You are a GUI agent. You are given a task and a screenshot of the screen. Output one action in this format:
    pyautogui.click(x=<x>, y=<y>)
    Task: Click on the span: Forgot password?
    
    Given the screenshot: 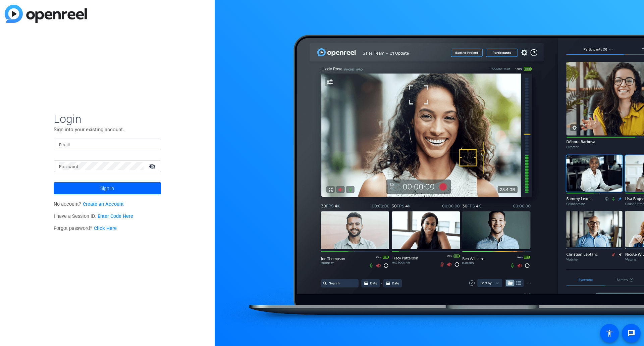 What is the action you would take?
    pyautogui.click(x=85, y=228)
    